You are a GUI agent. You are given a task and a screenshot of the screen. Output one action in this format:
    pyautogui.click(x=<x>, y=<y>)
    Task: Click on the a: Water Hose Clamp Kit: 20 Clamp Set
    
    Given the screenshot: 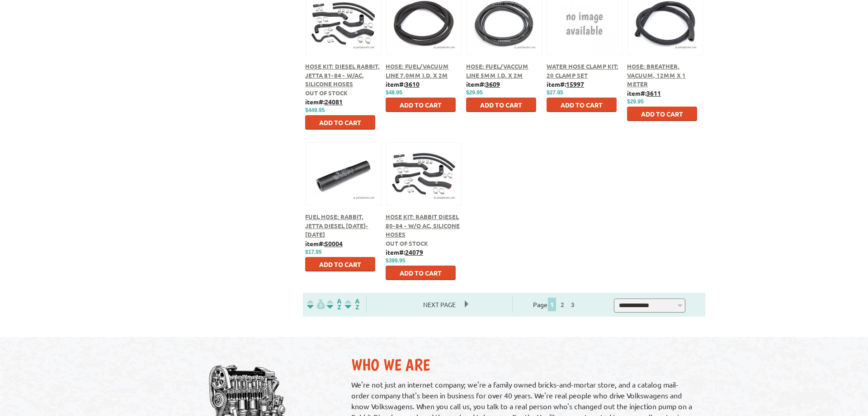 What is the action you would take?
    pyautogui.click(x=582, y=71)
    